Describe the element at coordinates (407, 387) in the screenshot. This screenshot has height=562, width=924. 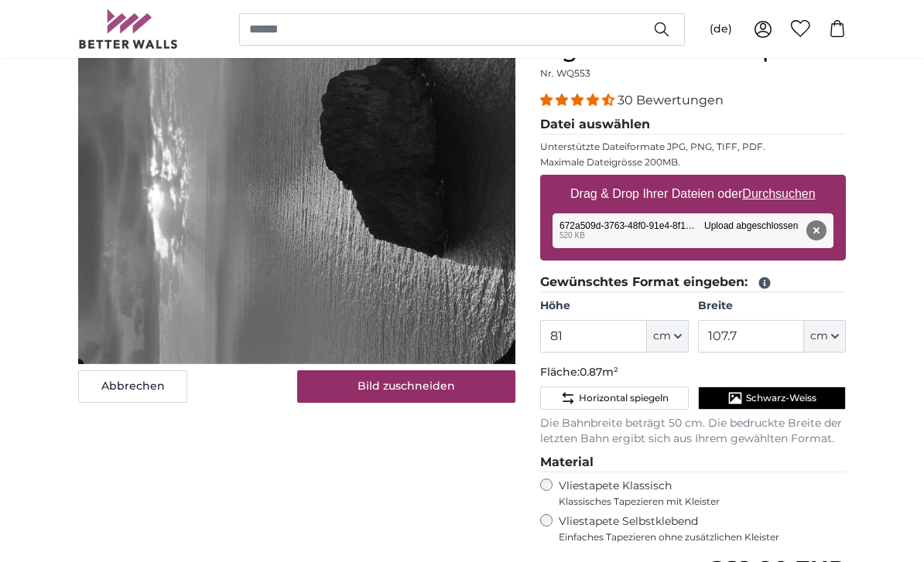
I see `button: Bild zuschneiden` at that location.